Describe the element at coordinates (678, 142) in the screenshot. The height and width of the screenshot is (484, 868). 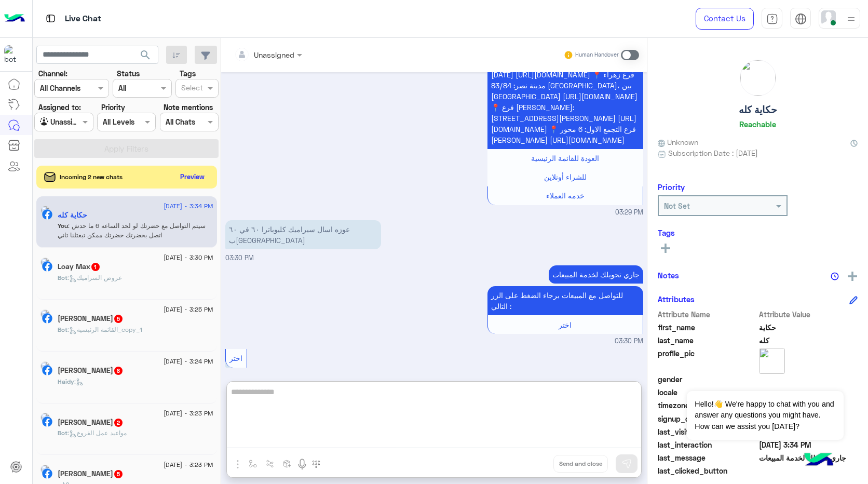
I see `span: Unknown` at that location.